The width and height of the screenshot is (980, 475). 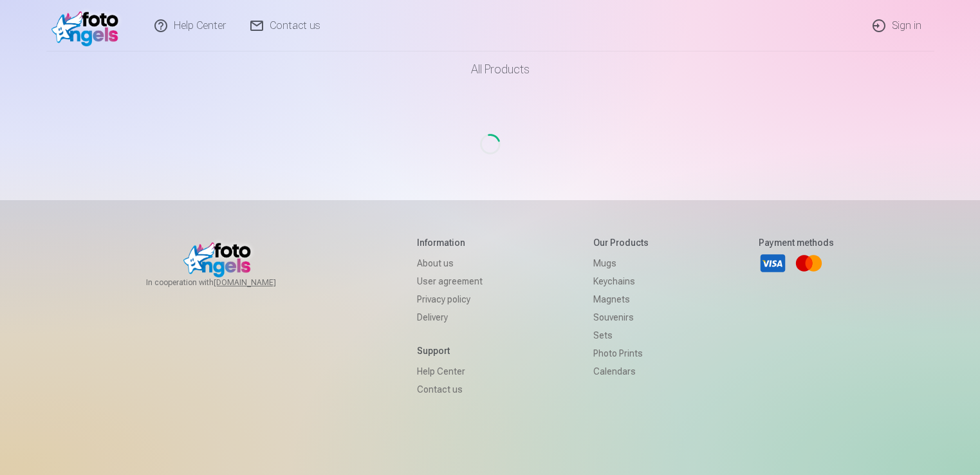 What do you see at coordinates (450, 243) in the screenshot?
I see `h5: Information` at bounding box center [450, 243].